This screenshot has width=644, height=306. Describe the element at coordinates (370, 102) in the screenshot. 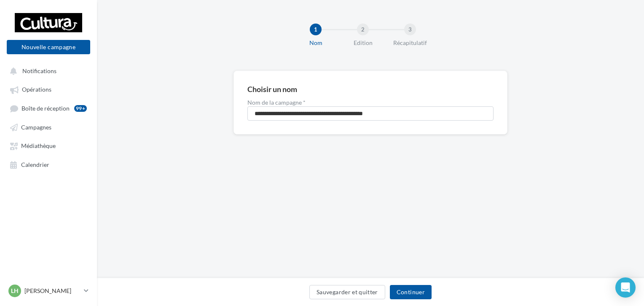

I see `label: Nom de la campagne *` at that location.